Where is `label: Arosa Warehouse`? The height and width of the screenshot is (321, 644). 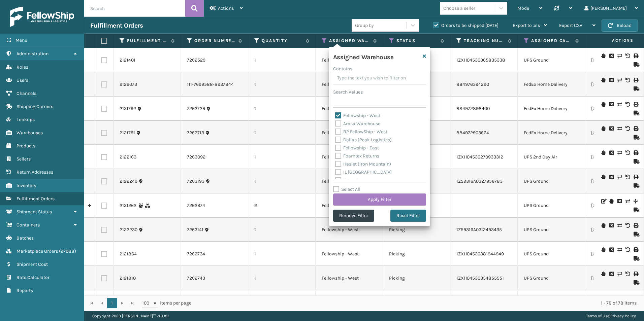 label: Arosa Warehouse is located at coordinates (358, 123).